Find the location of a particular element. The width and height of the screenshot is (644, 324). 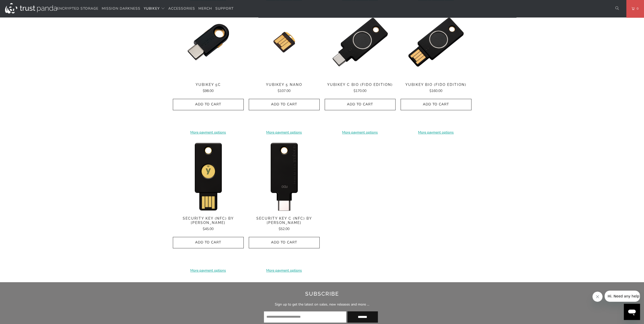

img: YubiKey C Bio (FIDO Edition) - Trust Panda is located at coordinates (360, 42).